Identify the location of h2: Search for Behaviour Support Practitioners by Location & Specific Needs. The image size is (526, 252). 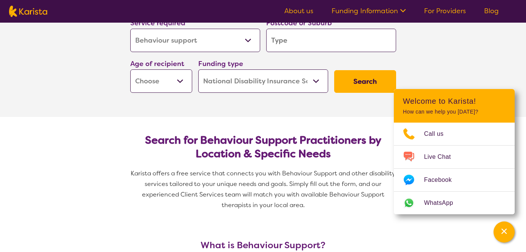
(263, 147).